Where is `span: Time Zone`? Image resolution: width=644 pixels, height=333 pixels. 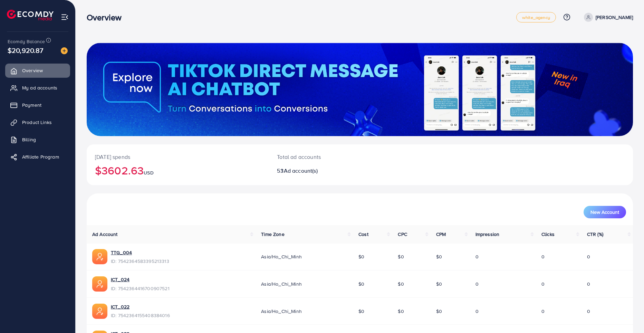 span: Time Zone is located at coordinates (272, 234).